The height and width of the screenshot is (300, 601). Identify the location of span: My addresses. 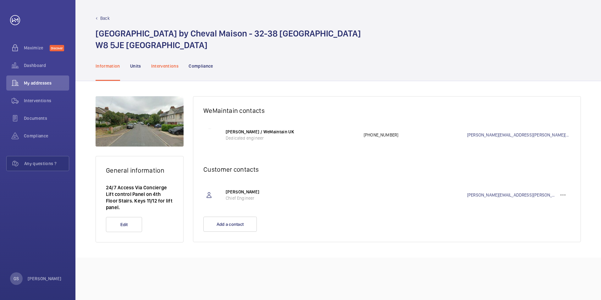
(47, 83).